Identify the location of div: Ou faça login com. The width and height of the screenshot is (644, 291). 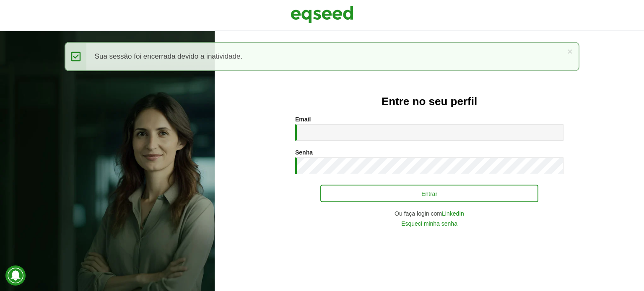
(429, 213).